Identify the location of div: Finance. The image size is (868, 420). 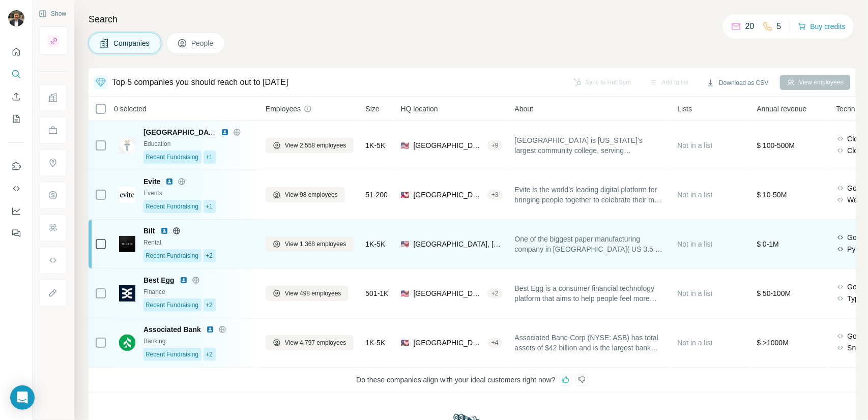
(198, 292).